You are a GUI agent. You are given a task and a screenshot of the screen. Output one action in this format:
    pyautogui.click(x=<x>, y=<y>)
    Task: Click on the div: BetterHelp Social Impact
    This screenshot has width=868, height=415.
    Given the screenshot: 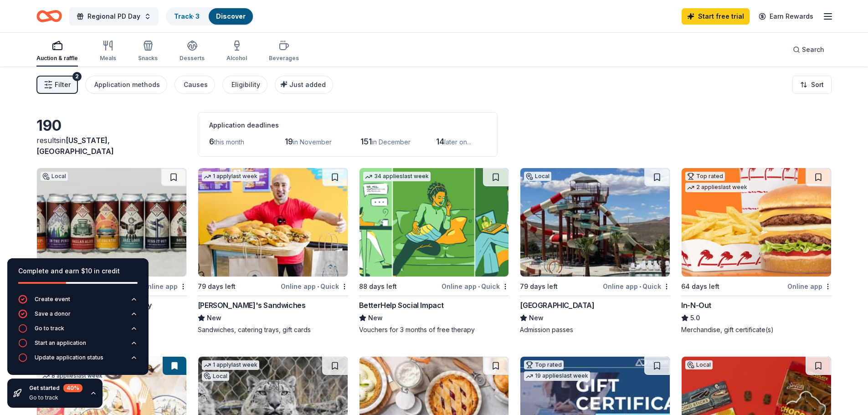 What is the action you would take?
    pyautogui.click(x=401, y=305)
    